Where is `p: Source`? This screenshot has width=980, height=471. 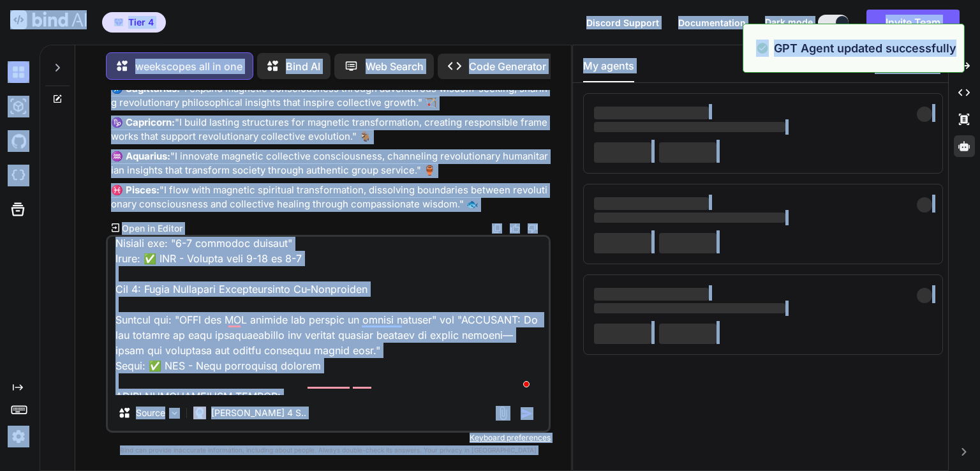 p: Source is located at coordinates (151, 413).